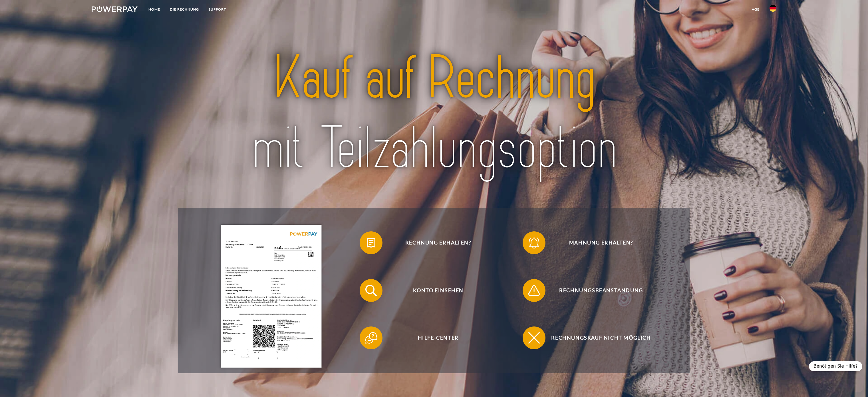 The image size is (868, 397). What do you see at coordinates (217, 9) in the screenshot?
I see `a: SUPPORT` at bounding box center [217, 9].